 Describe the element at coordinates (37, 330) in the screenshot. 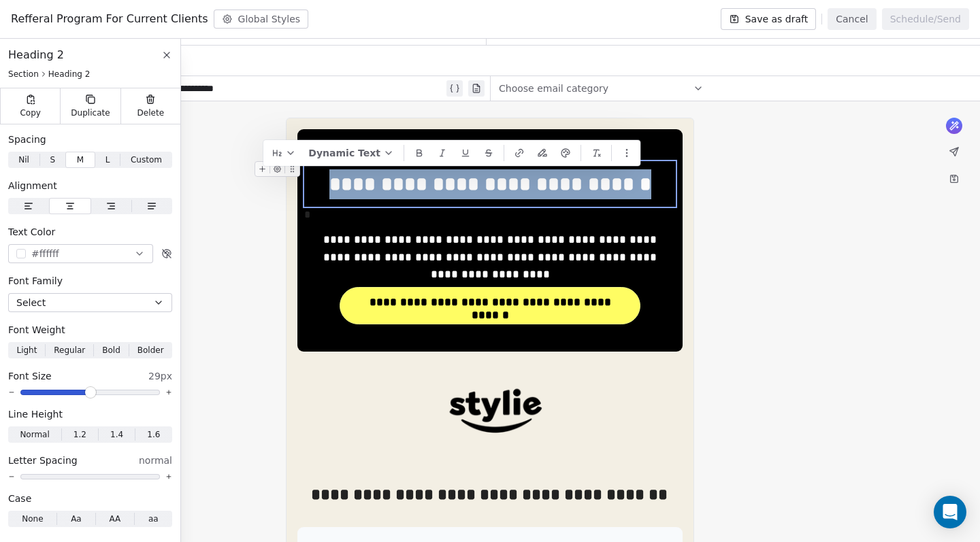

I see `span: Font Weight` at that location.